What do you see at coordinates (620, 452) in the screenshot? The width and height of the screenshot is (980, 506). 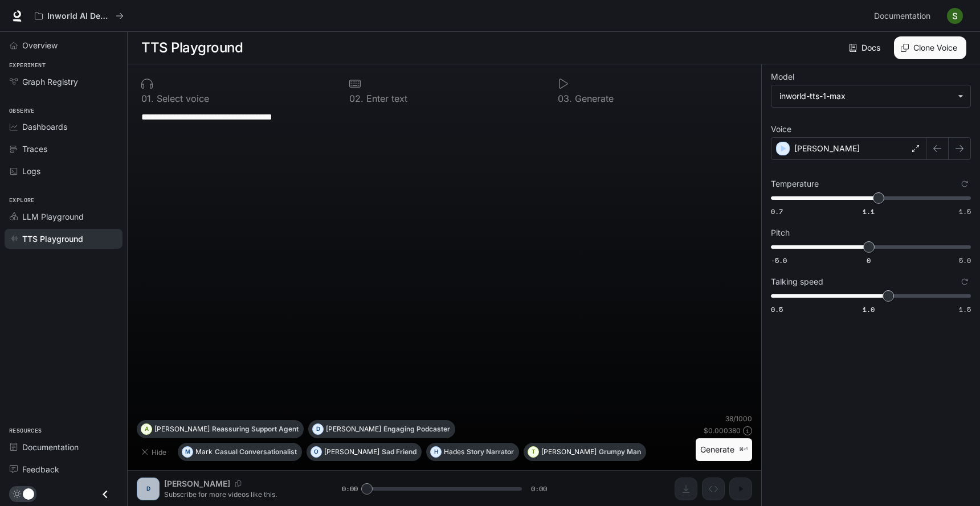 I see `p: Grumpy Man` at bounding box center [620, 452].